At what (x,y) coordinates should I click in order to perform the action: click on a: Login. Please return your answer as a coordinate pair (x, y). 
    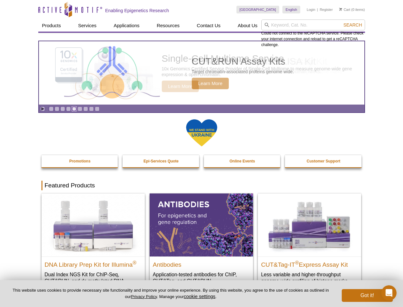
    Looking at the image, I should click on (311, 10).